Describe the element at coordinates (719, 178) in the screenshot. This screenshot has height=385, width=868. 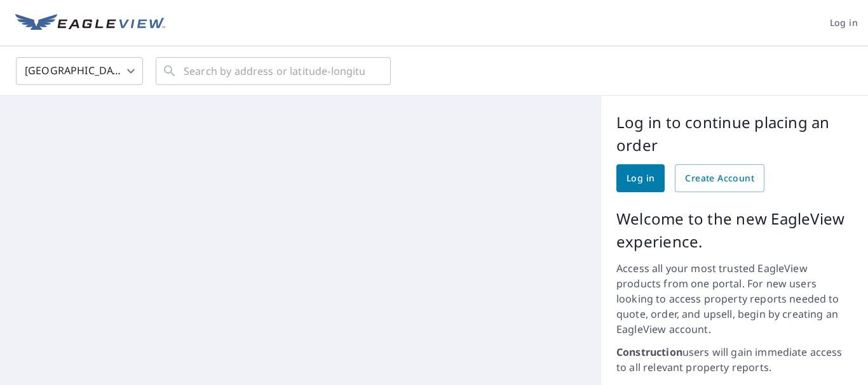
I see `span: Create Account` at that location.